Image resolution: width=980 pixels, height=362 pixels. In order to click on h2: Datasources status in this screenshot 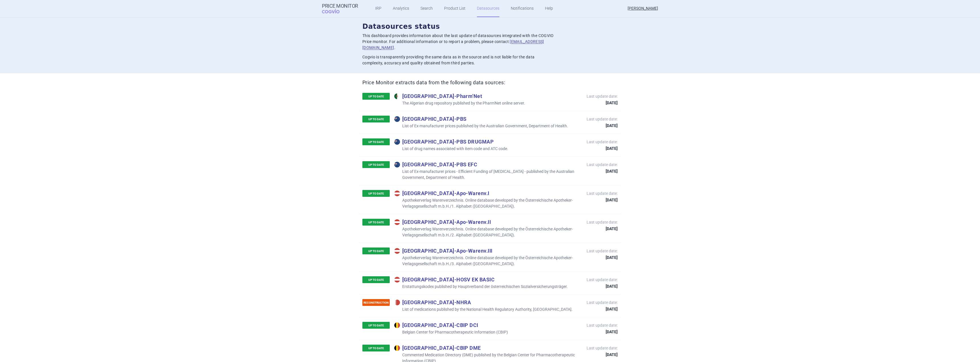, I will do `click(490, 27)`.